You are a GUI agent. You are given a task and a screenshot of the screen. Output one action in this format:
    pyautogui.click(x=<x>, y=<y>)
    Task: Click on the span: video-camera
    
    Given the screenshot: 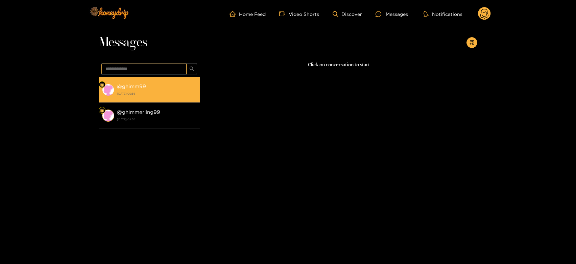 What is the action you would take?
    pyautogui.click(x=284, y=14)
    